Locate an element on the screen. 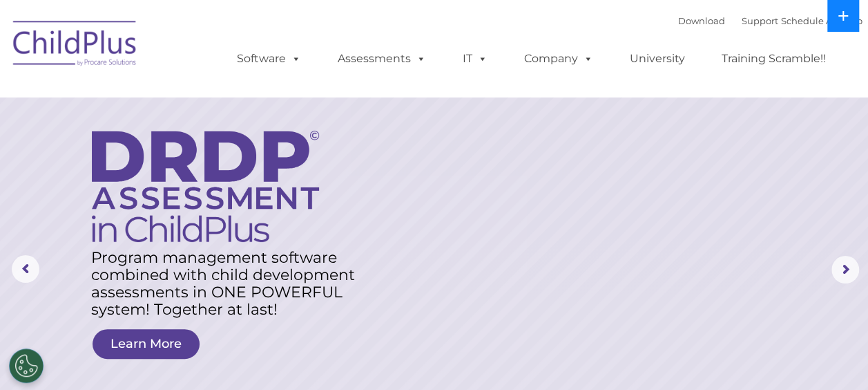  img: DRDP Assessment in ChildPlus is located at coordinates (205, 186).